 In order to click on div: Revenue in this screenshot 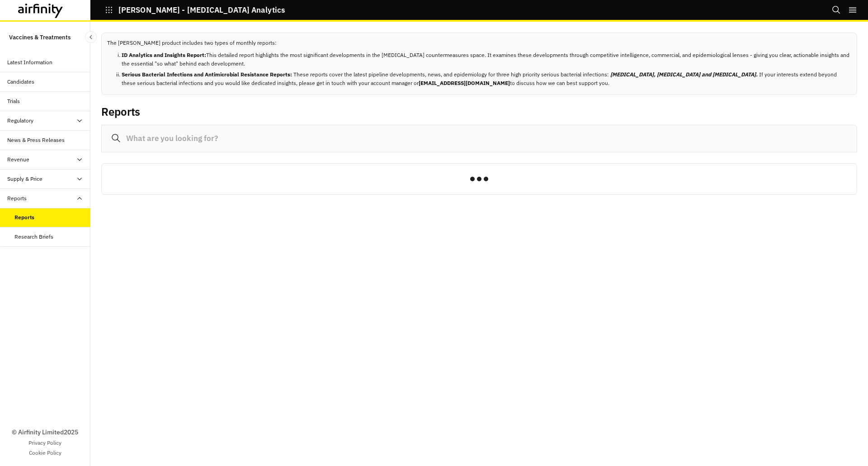, I will do `click(18, 160)`.